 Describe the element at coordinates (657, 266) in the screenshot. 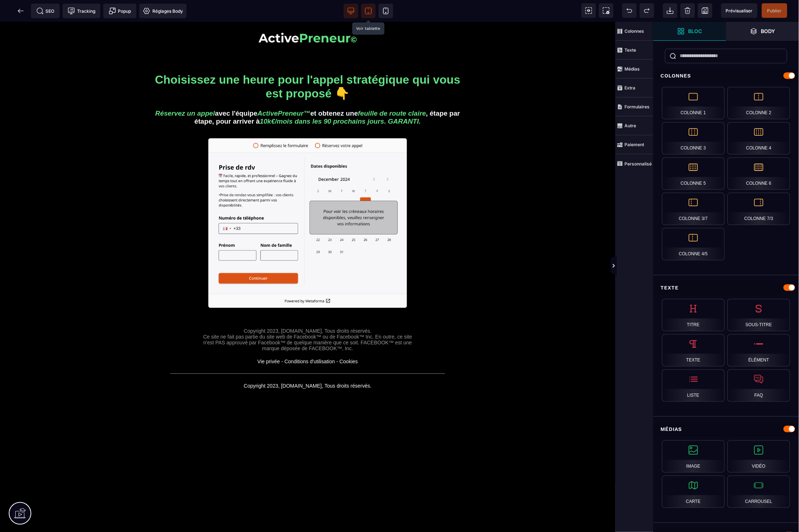

I see `span: Afficher les vues` at that location.